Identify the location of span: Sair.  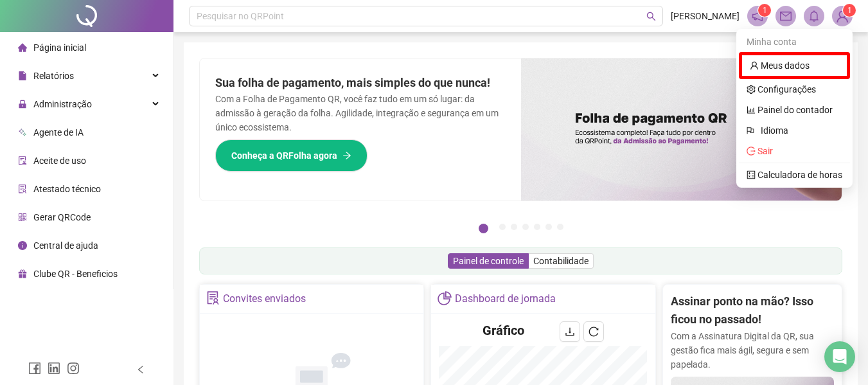
(765, 151).